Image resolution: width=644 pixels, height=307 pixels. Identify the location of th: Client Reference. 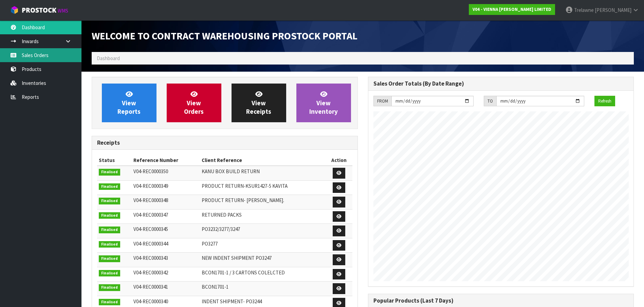
(263, 160).